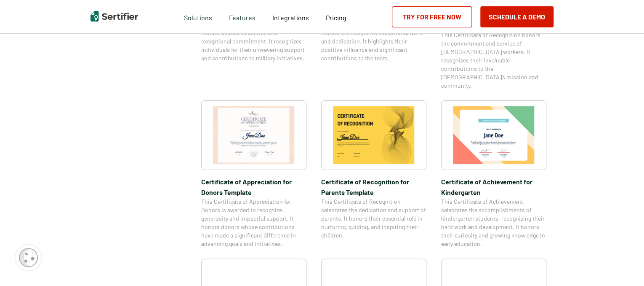 The height and width of the screenshot is (286, 644). What do you see at coordinates (374, 187) in the screenshot?
I see `span: Certificate of Recognition for Parents Template` at bounding box center [374, 187].